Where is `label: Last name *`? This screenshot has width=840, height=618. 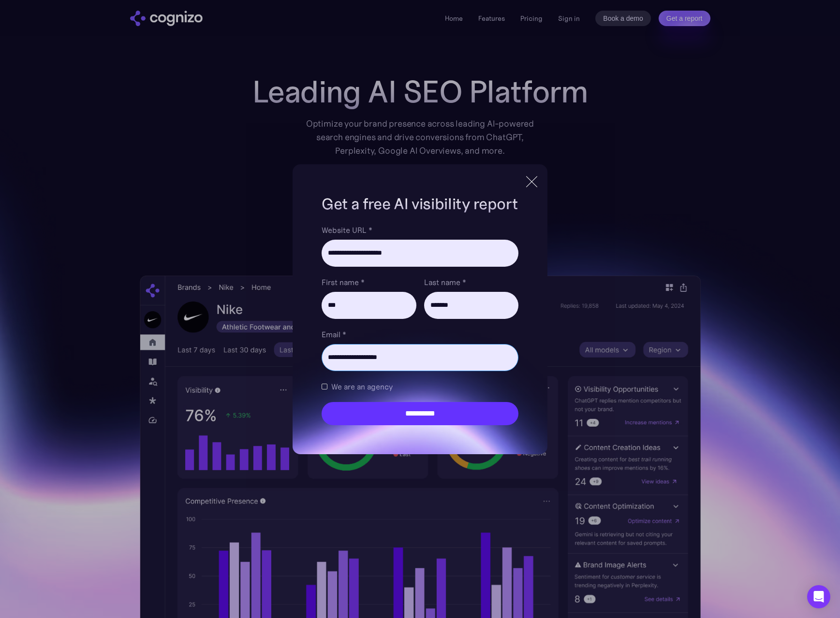
label: Last name * is located at coordinates (471, 282).